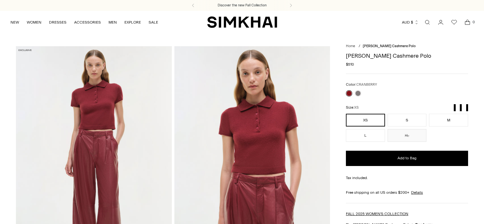  What do you see at coordinates (441, 22) in the screenshot?
I see `a: Go to the account page` at bounding box center [441, 22].